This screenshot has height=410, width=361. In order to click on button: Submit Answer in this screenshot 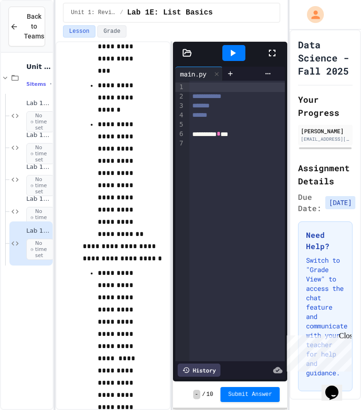, I will do `click(250, 395)`.